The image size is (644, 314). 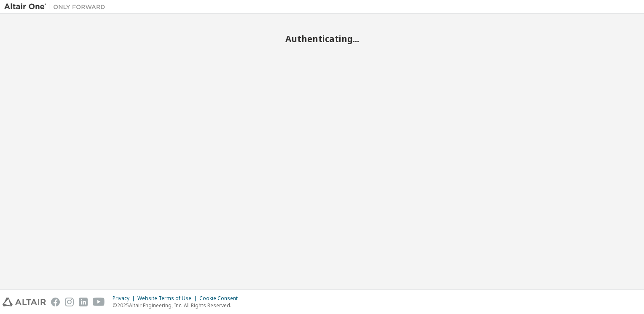 What do you see at coordinates (98, 302) in the screenshot?
I see `img: youtube.svg` at bounding box center [98, 302].